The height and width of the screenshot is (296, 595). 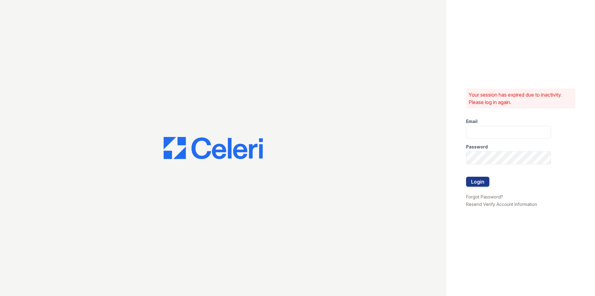 What do you see at coordinates (472, 121) in the screenshot?
I see `label: Email` at bounding box center [472, 121].